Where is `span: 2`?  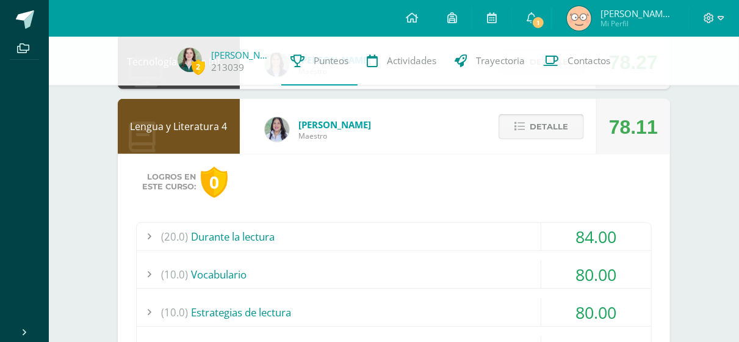
span: 2 is located at coordinates (198, 67).